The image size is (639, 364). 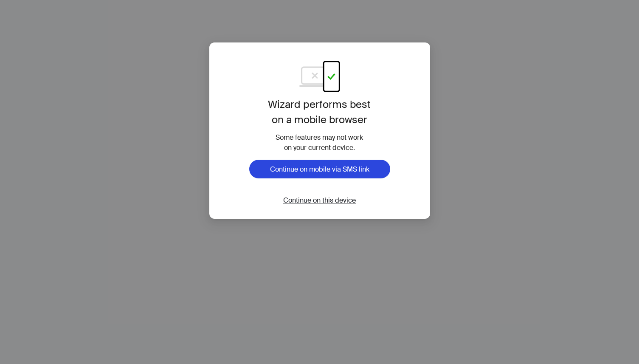 I want to click on button: Continue on this device, so click(x=320, y=200).